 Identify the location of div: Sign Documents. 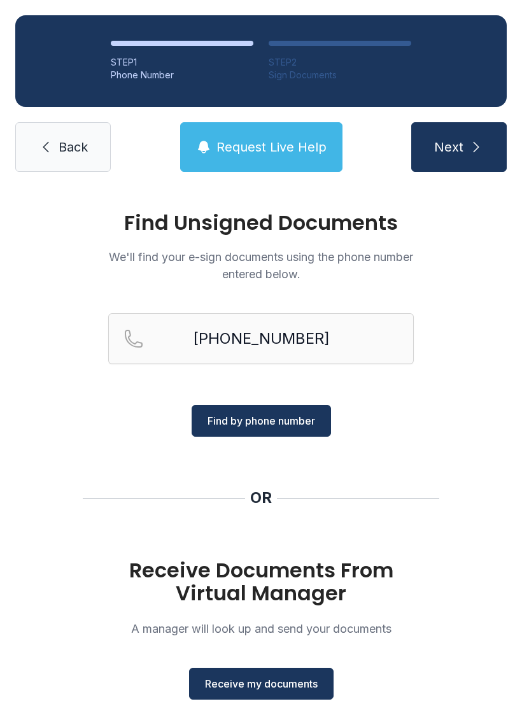
(340, 75).